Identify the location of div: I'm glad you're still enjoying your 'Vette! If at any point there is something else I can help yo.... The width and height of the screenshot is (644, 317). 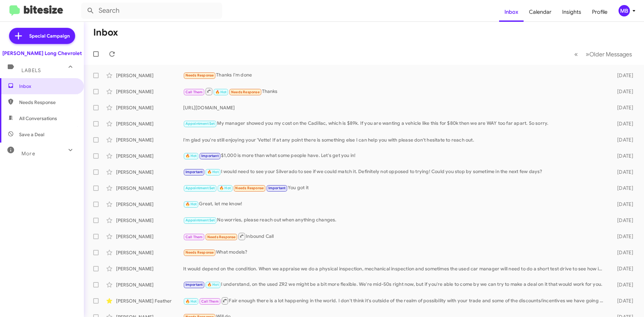
(395, 140).